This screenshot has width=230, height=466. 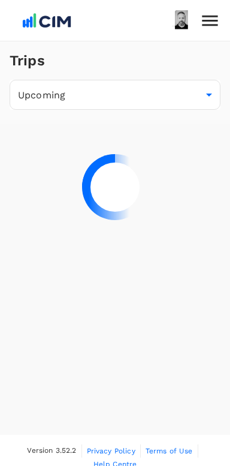 What do you see at coordinates (27, 61) in the screenshot?
I see `h1: Trips` at bounding box center [27, 61].